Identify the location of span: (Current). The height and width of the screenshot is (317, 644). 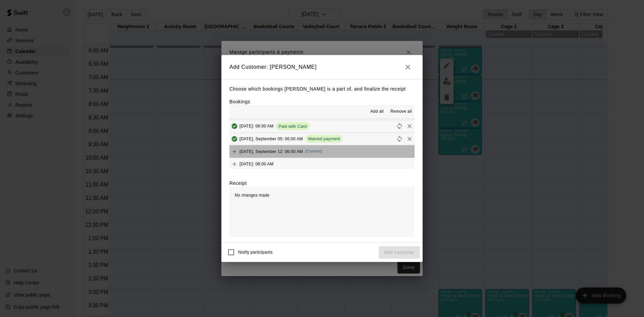
(314, 151).